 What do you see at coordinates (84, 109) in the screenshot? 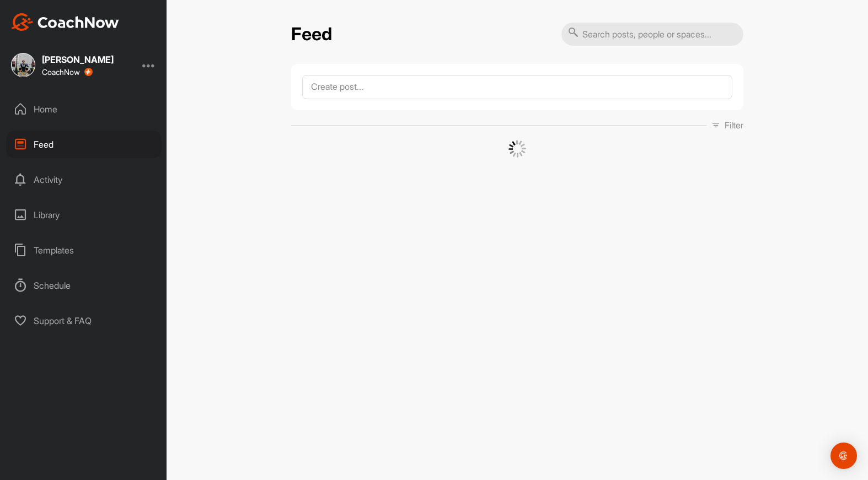
I see `div: Home` at bounding box center [84, 109].